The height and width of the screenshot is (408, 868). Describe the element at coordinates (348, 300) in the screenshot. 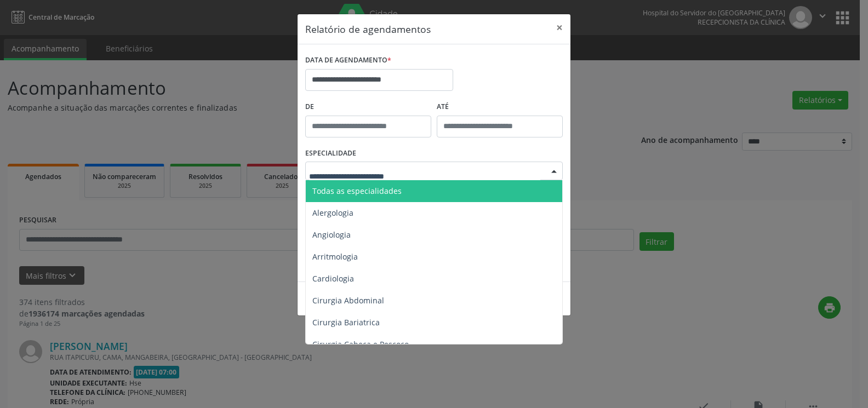

I see `span: Cirurgia Abdominal` at that location.